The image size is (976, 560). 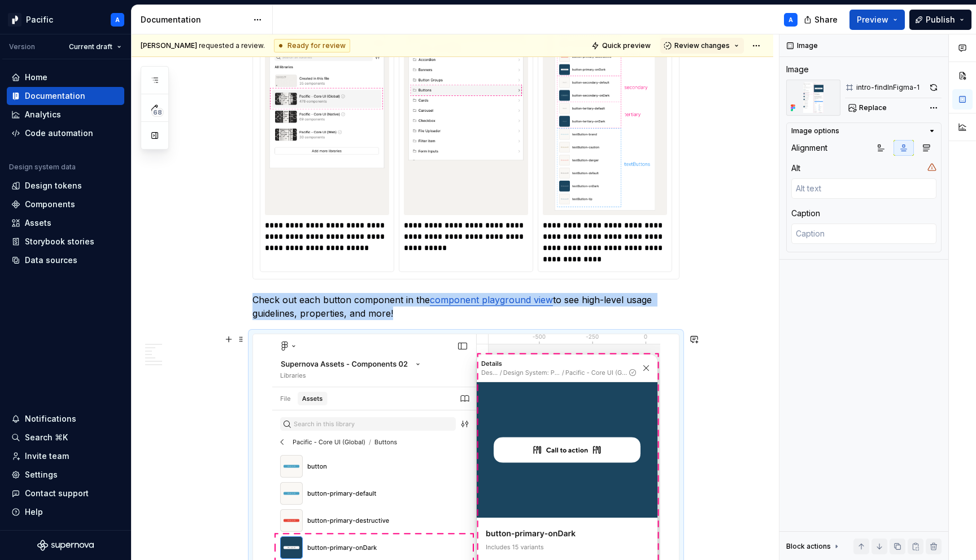 What do you see at coordinates (39, 20) in the screenshot?
I see `div: Pacific` at bounding box center [39, 20].